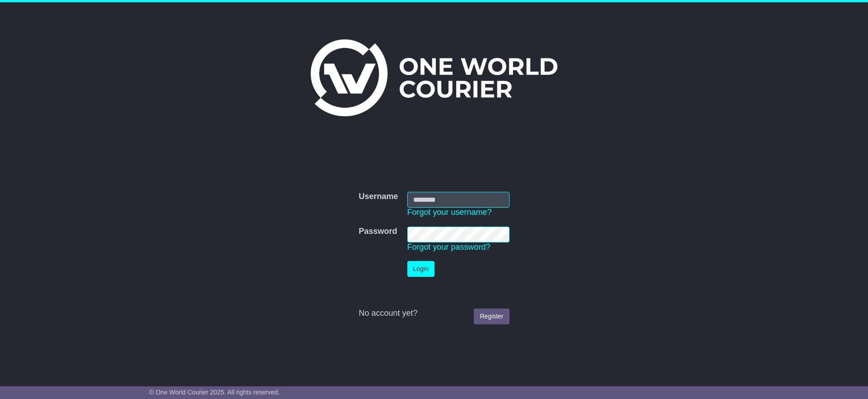 The image size is (868, 399). What do you see at coordinates (421, 269) in the screenshot?
I see `button: Login` at bounding box center [421, 269].